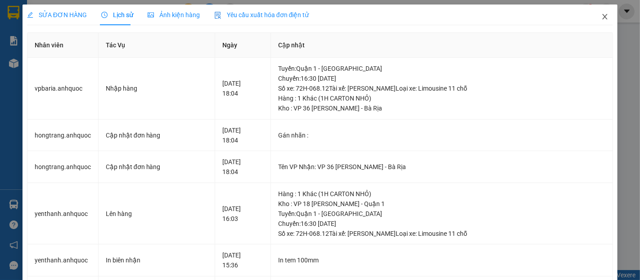 This screenshot has height=280, width=640. I want to click on div: Lên hàng, so click(157, 213).